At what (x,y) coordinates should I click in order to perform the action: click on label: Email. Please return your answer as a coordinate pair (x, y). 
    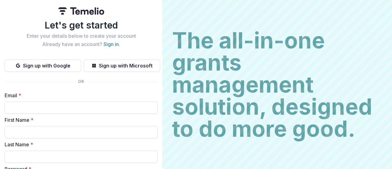
    Looking at the image, I should click on (79, 95).